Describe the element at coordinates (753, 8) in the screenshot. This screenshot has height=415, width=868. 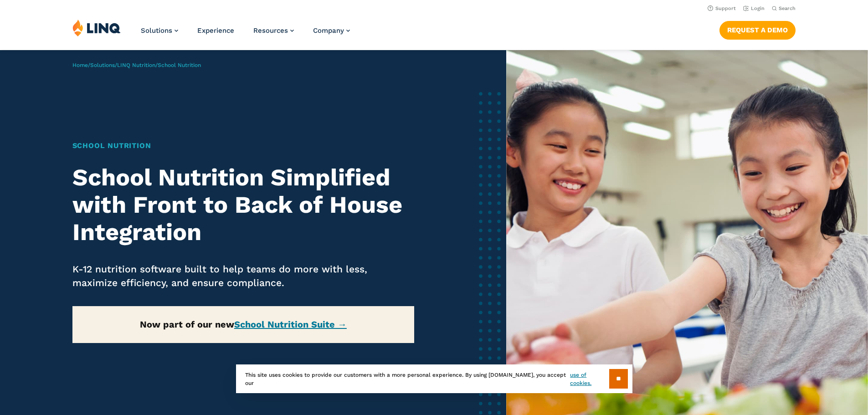
I see `a: Login` at that location.